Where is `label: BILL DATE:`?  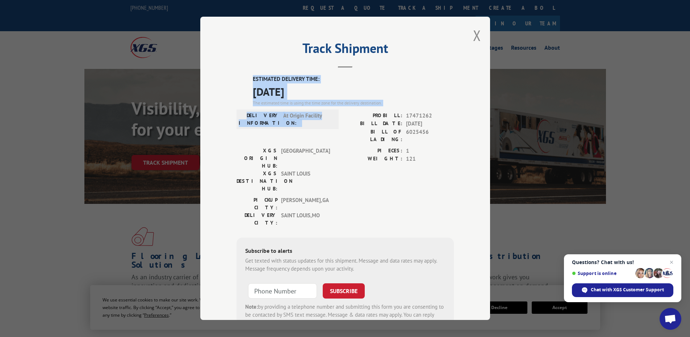 label: BILL DATE: is located at coordinates (374, 124).